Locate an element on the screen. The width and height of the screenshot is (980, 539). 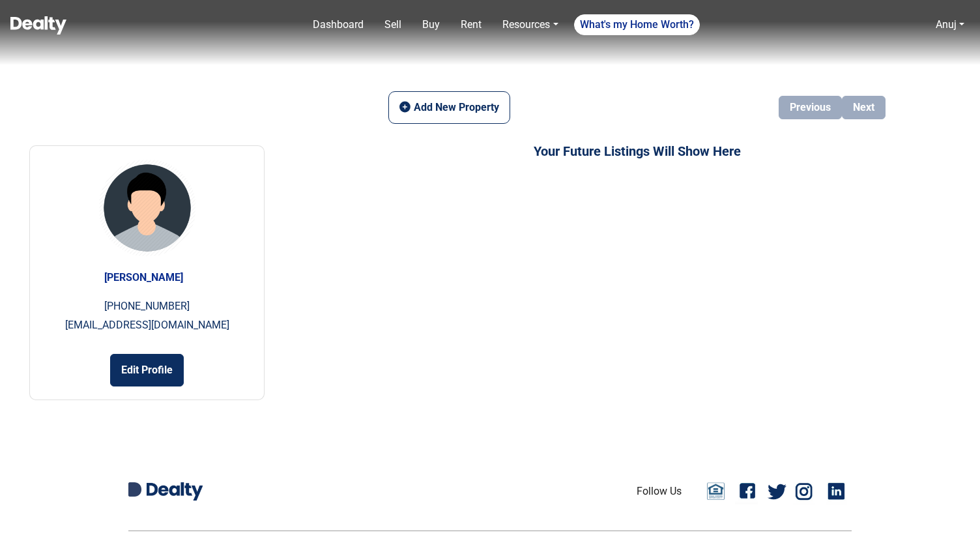
button: Next is located at coordinates (864, 108).